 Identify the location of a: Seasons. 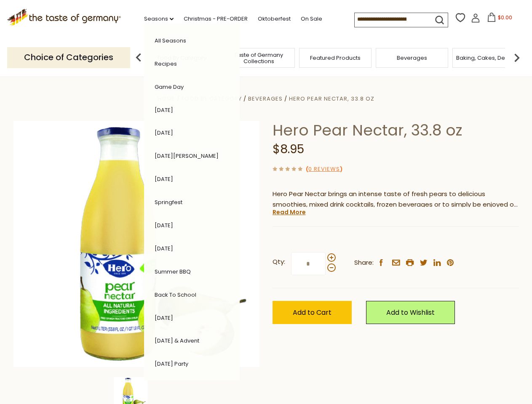
(159, 19).